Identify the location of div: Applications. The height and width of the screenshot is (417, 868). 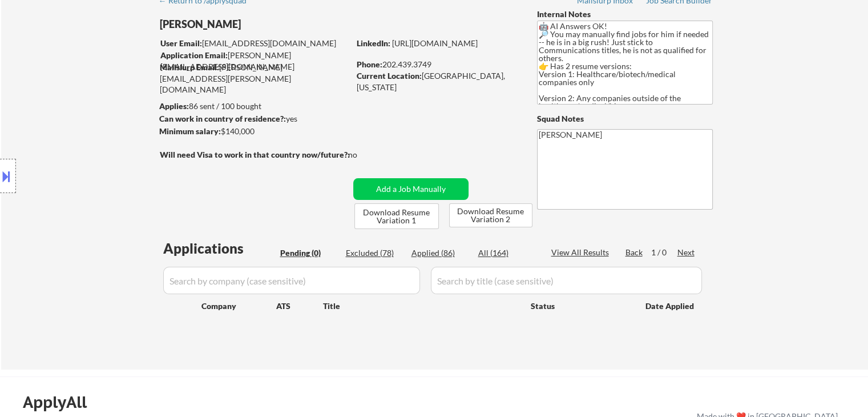
(220, 248).